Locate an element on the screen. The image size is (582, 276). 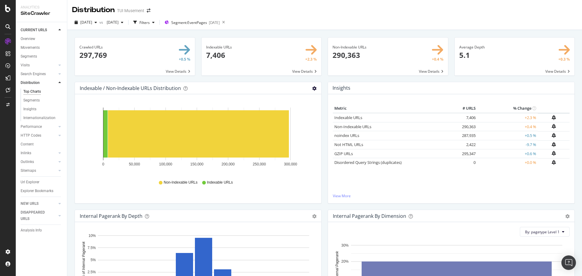
td: -9.7 % is located at coordinates (507, 145).